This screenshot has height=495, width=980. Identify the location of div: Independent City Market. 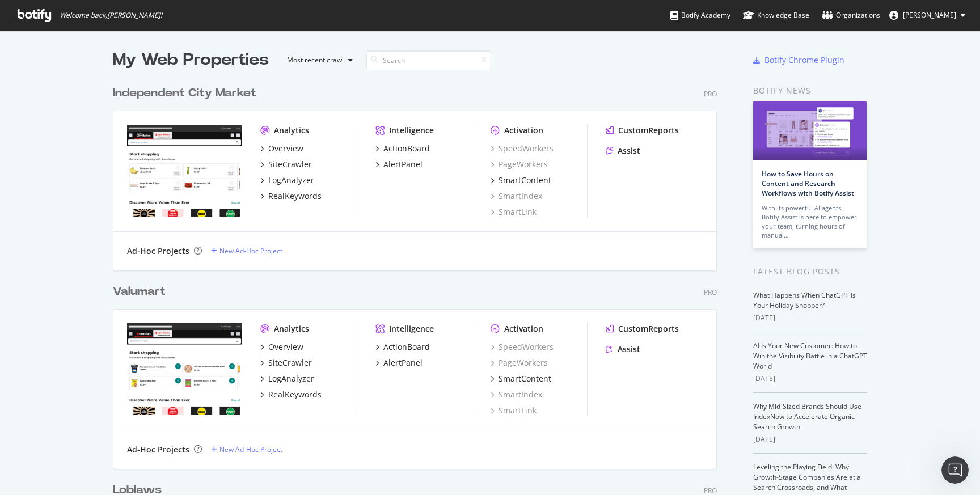
(184, 93).